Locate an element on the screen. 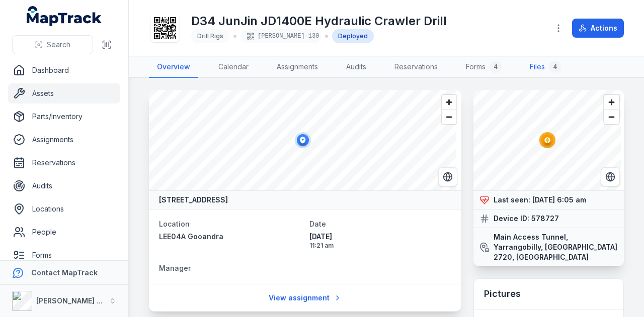  a: Forms is located at coordinates (64, 255).